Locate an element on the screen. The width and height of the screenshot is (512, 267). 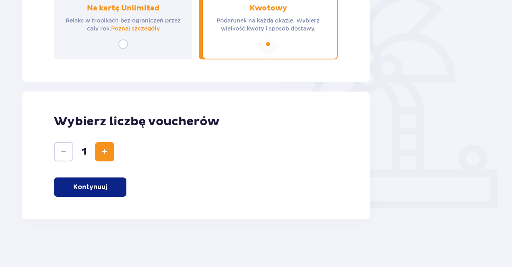
p: Kontynuuj is located at coordinates (90, 187).